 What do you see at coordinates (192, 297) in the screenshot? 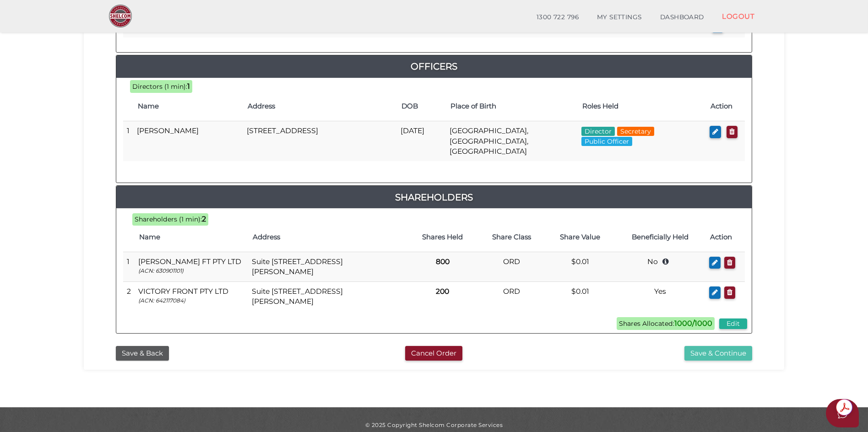
I see `td: VICTORY FRONT PTY LTD` at bounding box center [192, 297].